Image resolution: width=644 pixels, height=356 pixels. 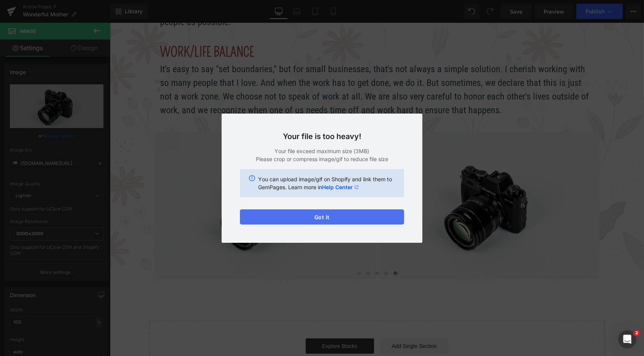 I want to click on button: Got it, so click(x=322, y=217).